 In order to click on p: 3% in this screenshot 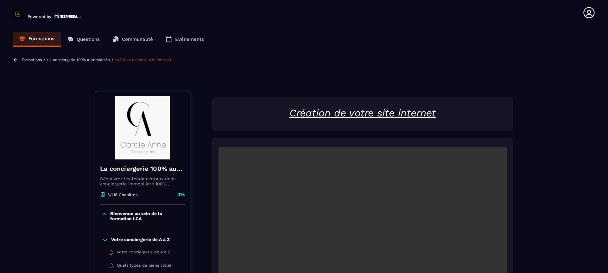, I will do `click(181, 195)`.